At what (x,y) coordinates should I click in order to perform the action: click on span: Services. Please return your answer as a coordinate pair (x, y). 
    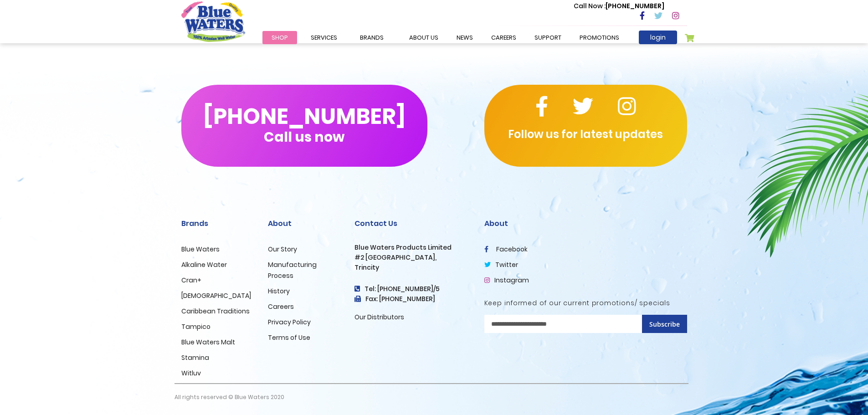
    Looking at the image, I should click on (324, 37).